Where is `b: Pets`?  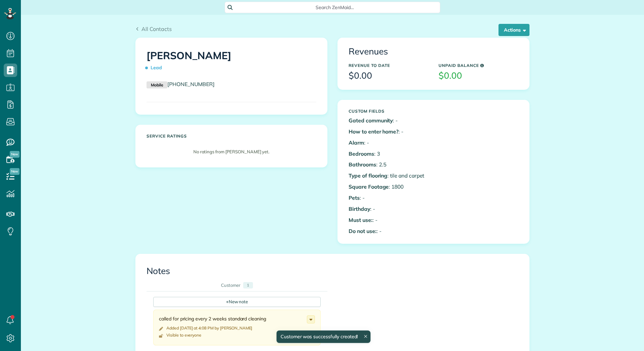
b: Pets is located at coordinates (354, 198).